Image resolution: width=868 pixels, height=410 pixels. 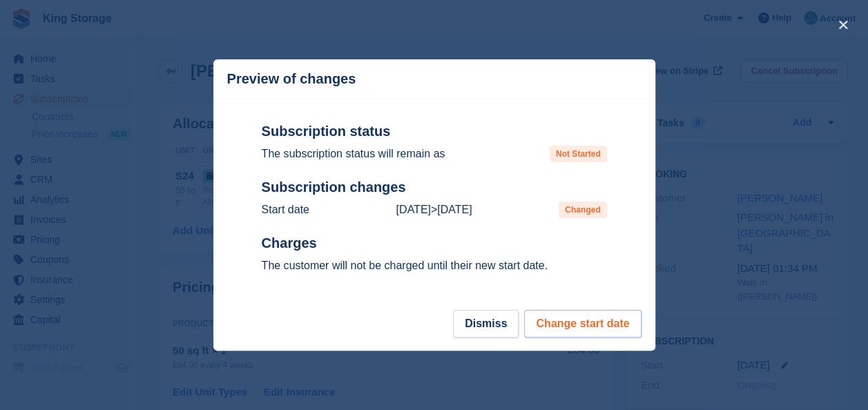 I want to click on h2: Subscription changes, so click(x=435, y=187).